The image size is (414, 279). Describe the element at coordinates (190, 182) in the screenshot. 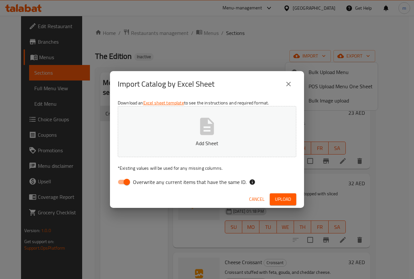

I see `span: Overwrite any current items that have the same ID.` at that location.